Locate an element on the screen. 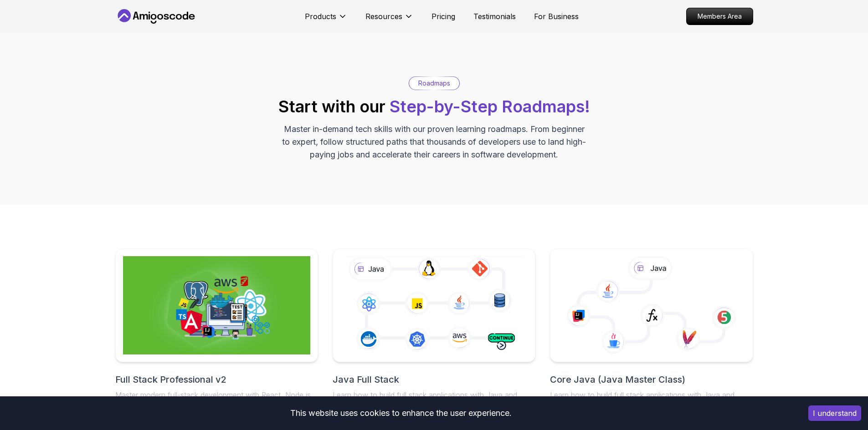 The width and height of the screenshot is (868, 430). a: Core Java (Java Master Class)Learn how to build full stack applications with Java and Spring Boot... is located at coordinates (651, 338).